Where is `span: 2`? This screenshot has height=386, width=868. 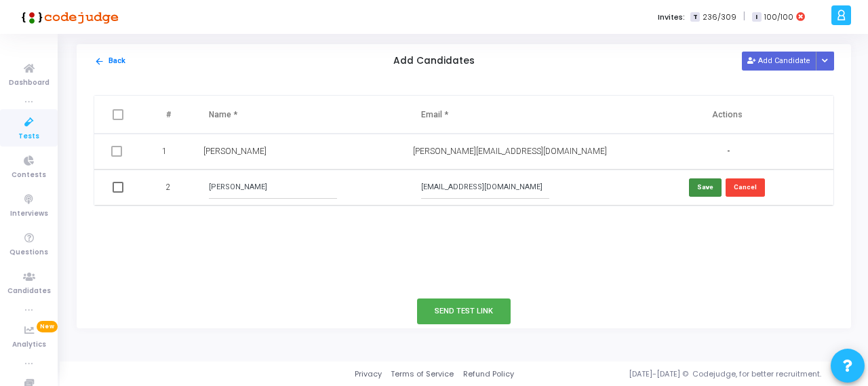
span: 2 is located at coordinates (168, 187).